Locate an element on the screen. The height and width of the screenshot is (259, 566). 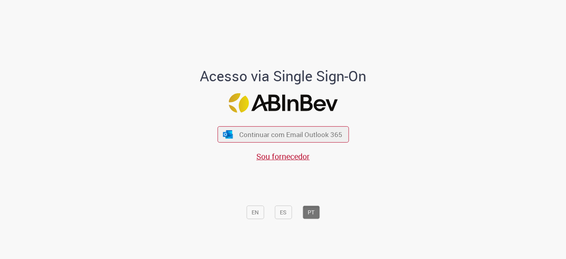
a: Sou fornecedor is located at coordinates (283, 156).